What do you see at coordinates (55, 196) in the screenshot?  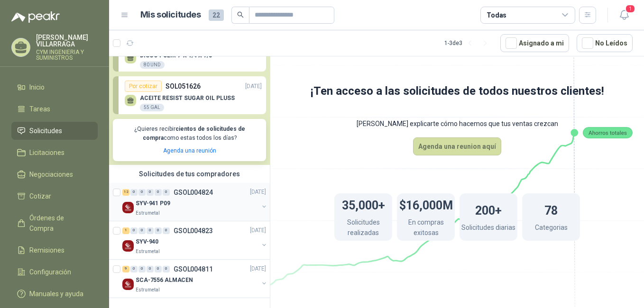 I see `a: Cotizar` at bounding box center [55, 196].